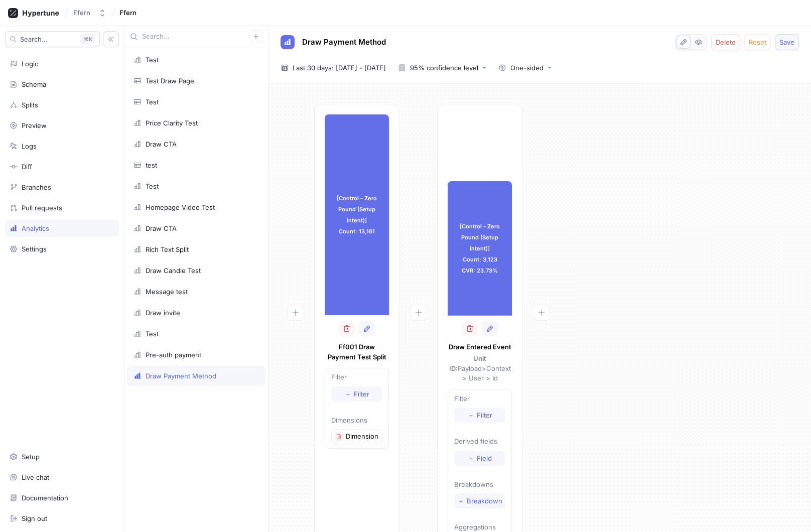 The height and width of the screenshot is (532, 811). Describe the element at coordinates (758, 42) in the screenshot. I see `span: Reset` at that location.